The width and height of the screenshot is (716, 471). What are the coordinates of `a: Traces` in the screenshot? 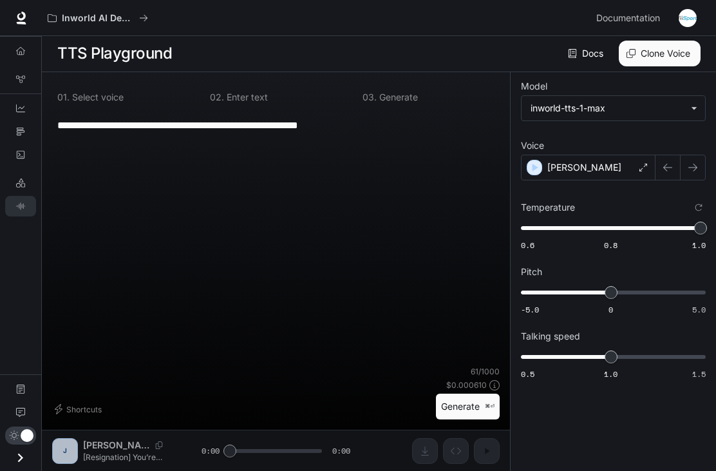 It's located at (21, 131).